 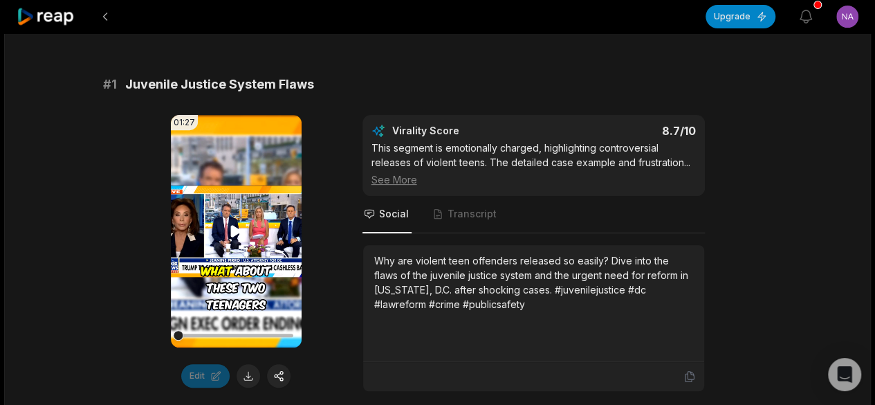 What do you see at coordinates (844, 374) in the screenshot?
I see `div: Open Intercom Messenger` at bounding box center [844, 374].